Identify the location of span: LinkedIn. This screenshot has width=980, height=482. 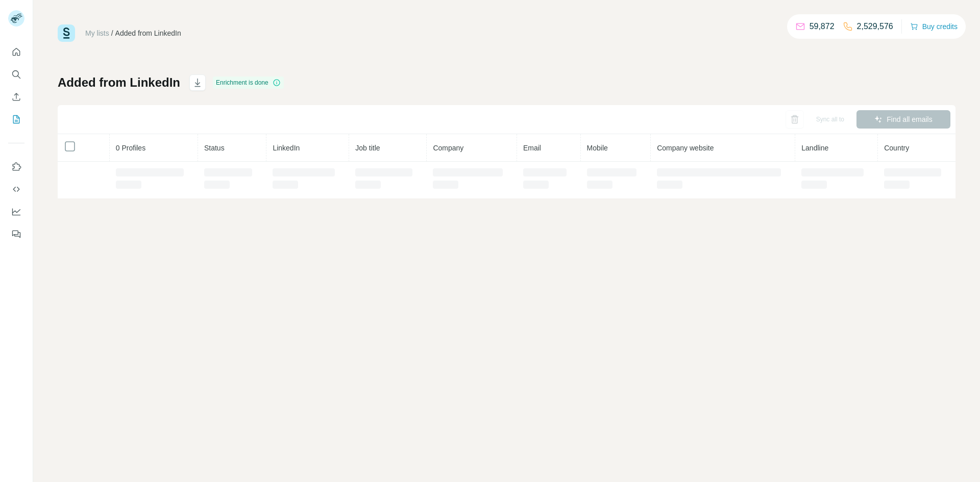
(286, 148).